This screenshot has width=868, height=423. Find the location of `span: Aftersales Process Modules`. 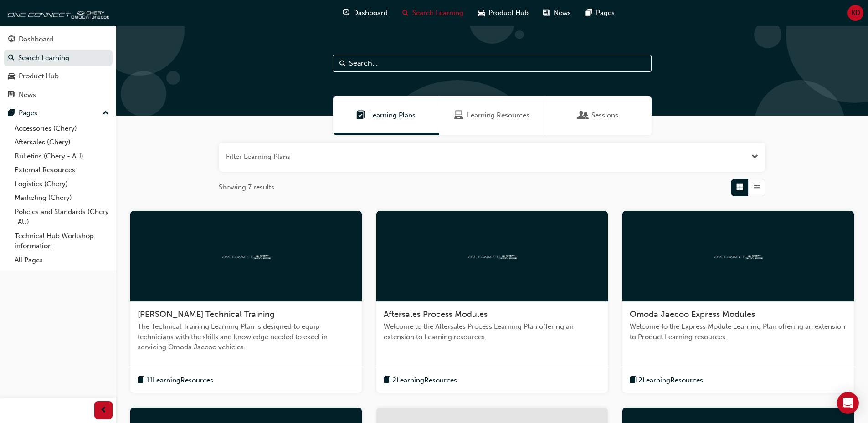

span: Aftersales Process Modules is located at coordinates (436, 314).